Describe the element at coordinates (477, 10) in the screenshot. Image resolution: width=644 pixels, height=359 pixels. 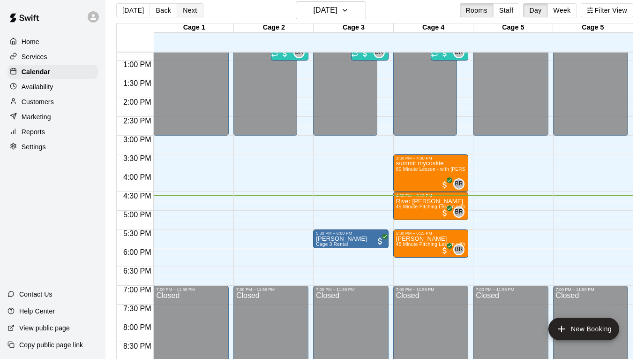
I see `button: Rooms` at that location.